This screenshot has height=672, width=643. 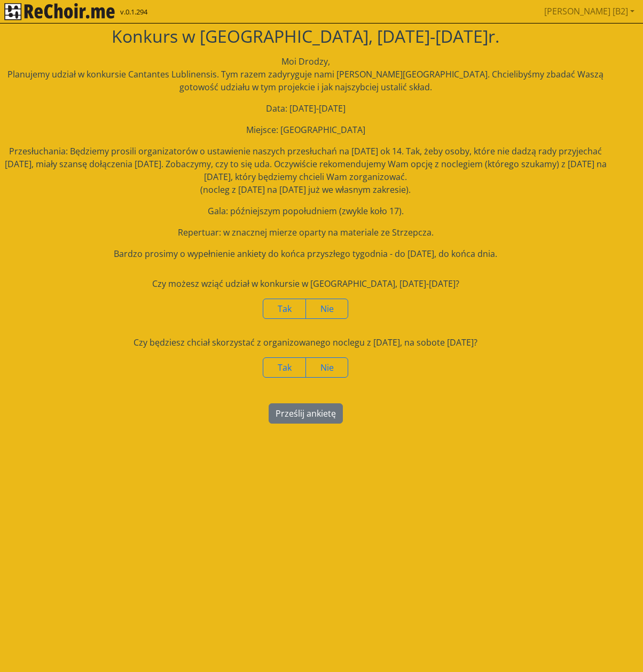 What do you see at coordinates (59, 12) in the screenshot?
I see `img: rekłajer mi` at bounding box center [59, 12].